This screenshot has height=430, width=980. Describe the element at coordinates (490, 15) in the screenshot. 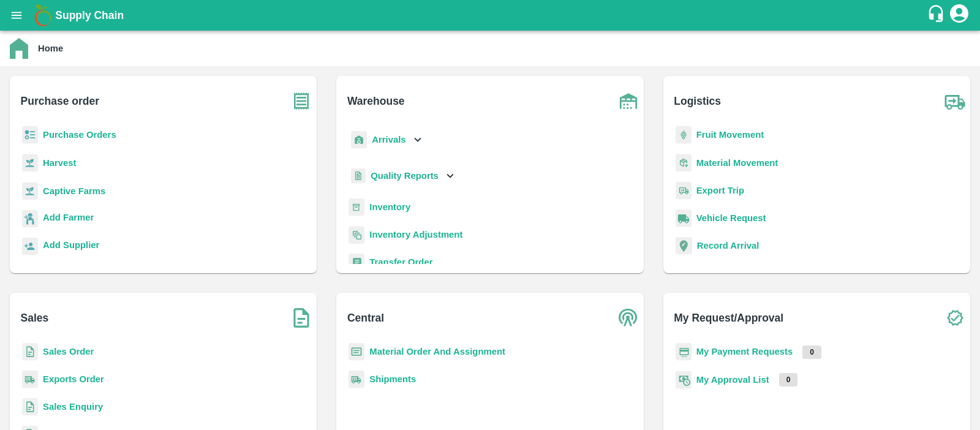

I see `a: Supply Chain` at that location.